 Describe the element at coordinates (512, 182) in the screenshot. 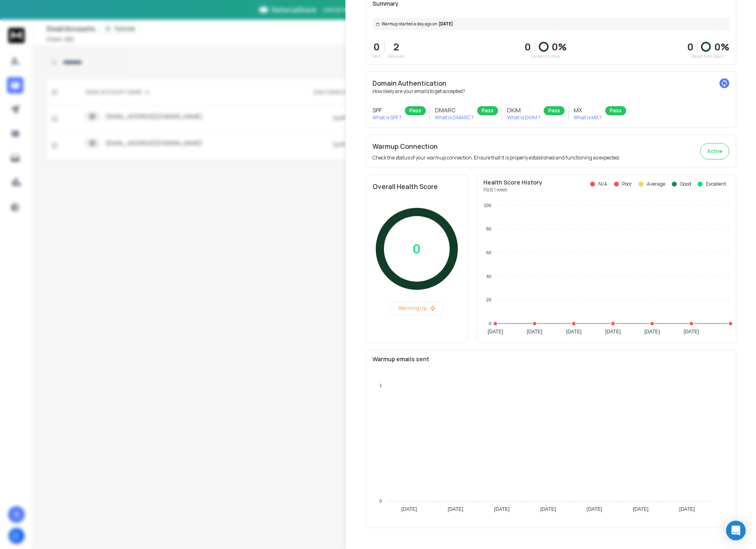

I see `p: Health Score History` at that location.